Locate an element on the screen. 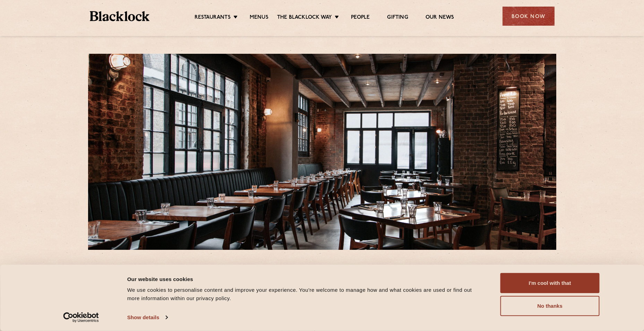 The height and width of the screenshot is (331, 644). a: Menus is located at coordinates (259, 18).